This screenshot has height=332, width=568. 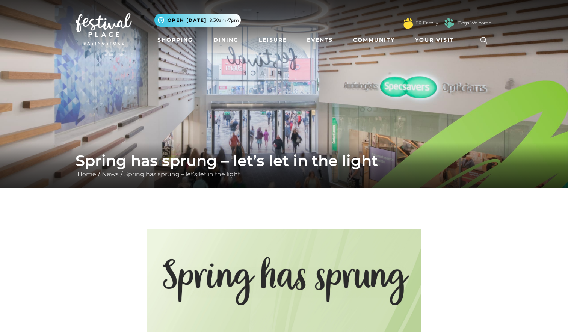 What do you see at coordinates (224, 20) in the screenshot?
I see `span: 9.30am-7pm` at bounding box center [224, 20].